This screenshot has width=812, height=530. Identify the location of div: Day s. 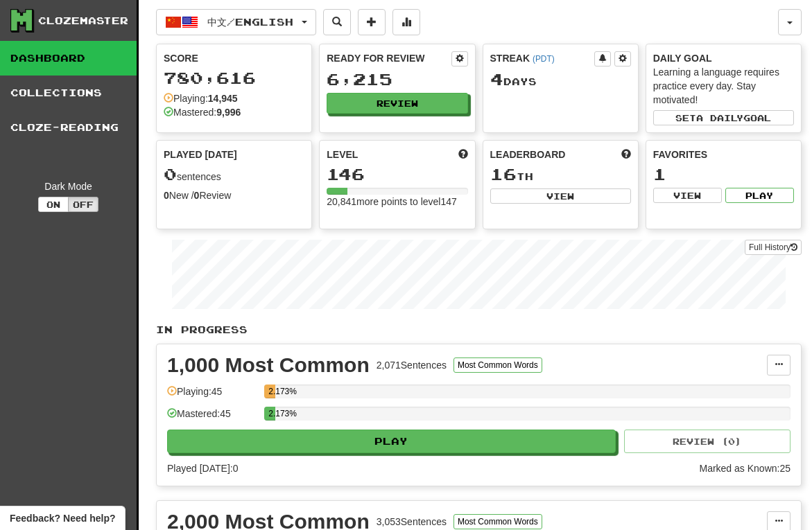
(560, 80).